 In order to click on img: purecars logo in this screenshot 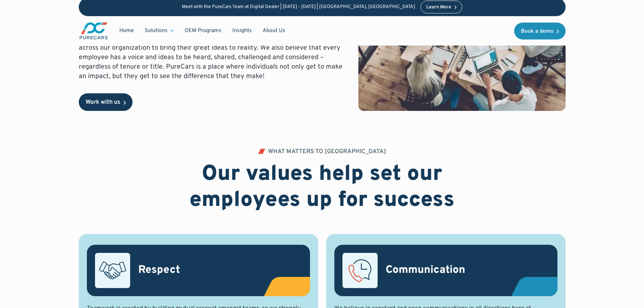, I will do `click(94, 31)`.